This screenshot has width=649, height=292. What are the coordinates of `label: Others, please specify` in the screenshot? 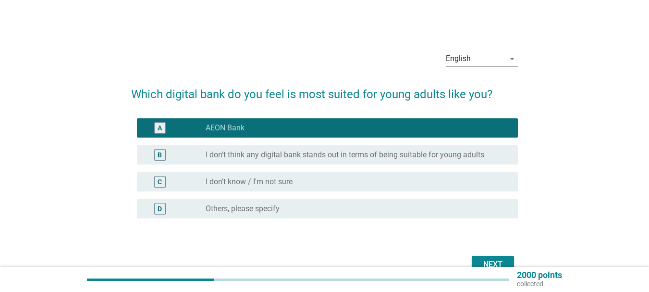 It's located at (243, 209).